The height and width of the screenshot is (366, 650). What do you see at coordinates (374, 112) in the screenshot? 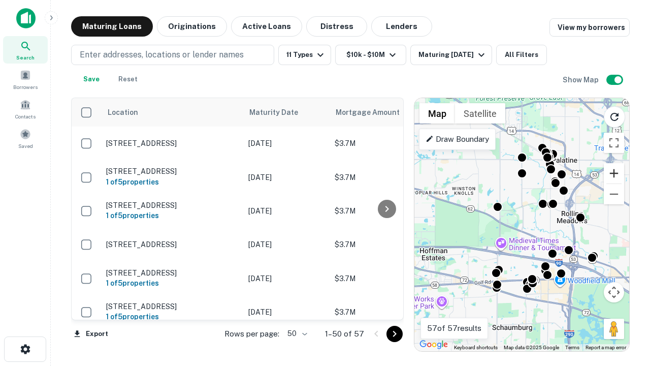
I see `span: Mortgage Amount` at bounding box center [374, 112].